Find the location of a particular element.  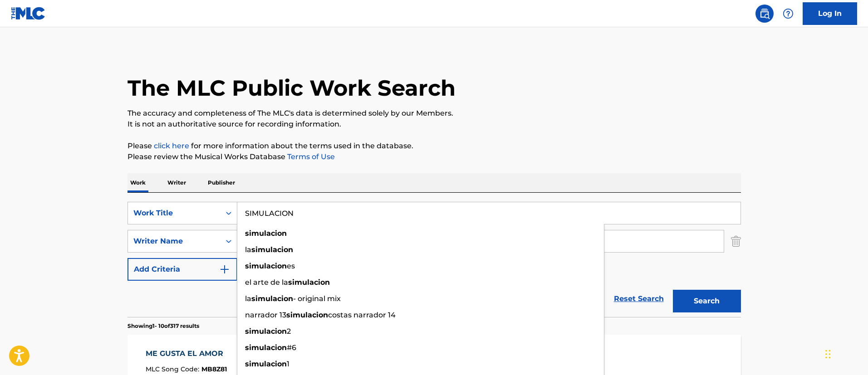

img: MLC Logo is located at coordinates (28, 13).